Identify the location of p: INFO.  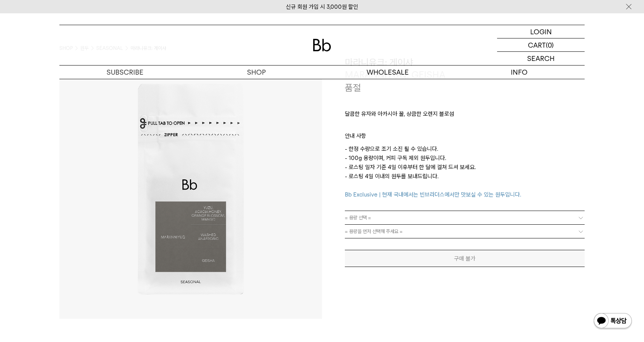
(518, 72).